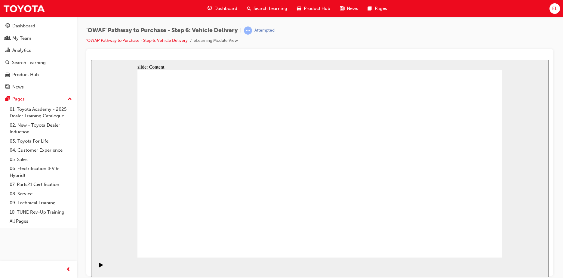 The image size is (563, 278). I want to click on a: Search Learning, so click(38, 63).